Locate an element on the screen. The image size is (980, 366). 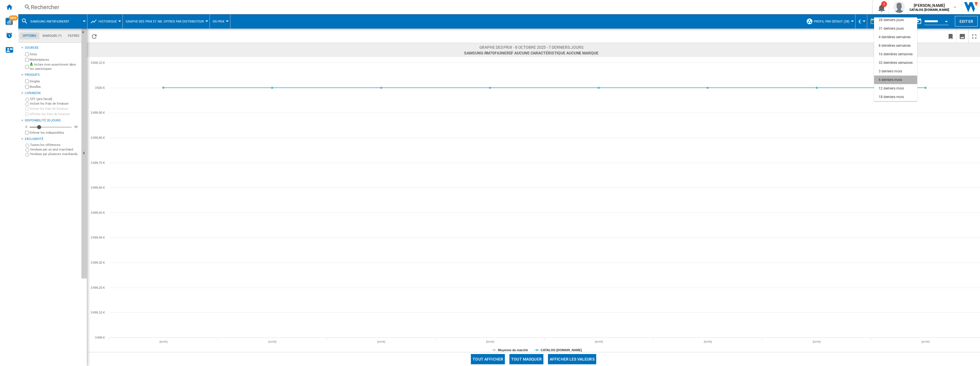
div: 18 derniers mois is located at coordinates (891, 97).